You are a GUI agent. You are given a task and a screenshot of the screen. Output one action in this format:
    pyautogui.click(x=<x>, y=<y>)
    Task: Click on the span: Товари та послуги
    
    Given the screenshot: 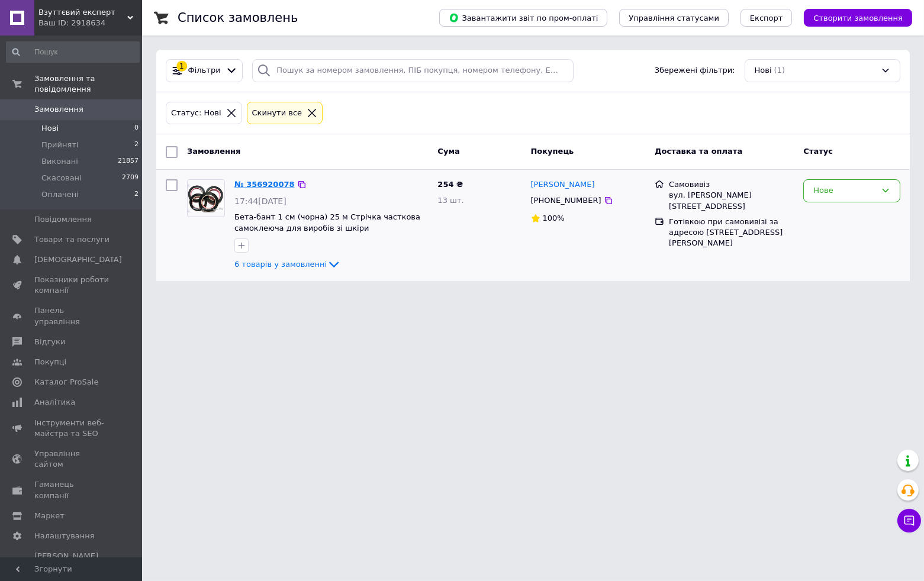 What is the action you would take?
    pyautogui.click(x=72, y=240)
    